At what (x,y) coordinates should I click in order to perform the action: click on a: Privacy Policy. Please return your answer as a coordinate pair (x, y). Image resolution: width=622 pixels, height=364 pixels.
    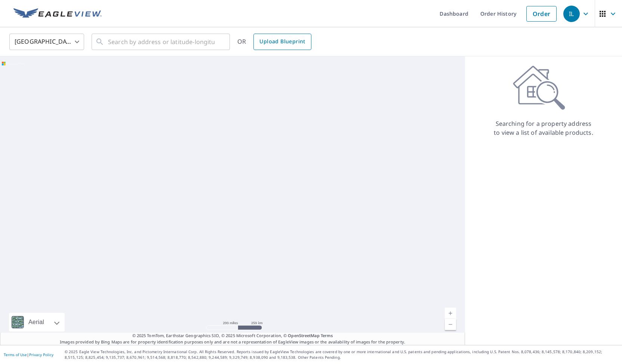
    Looking at the image, I should click on (41, 355).